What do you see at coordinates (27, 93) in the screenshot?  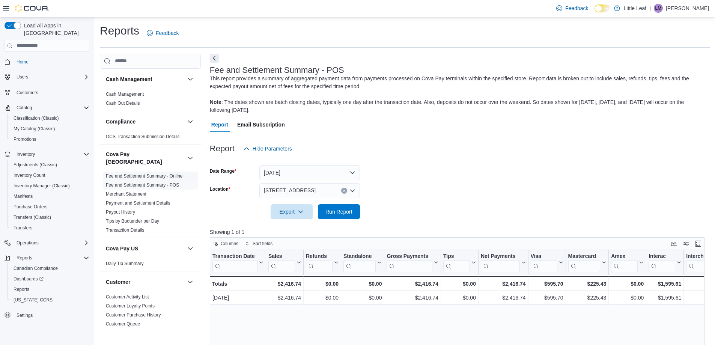 I see `a: Customers` at bounding box center [27, 93].